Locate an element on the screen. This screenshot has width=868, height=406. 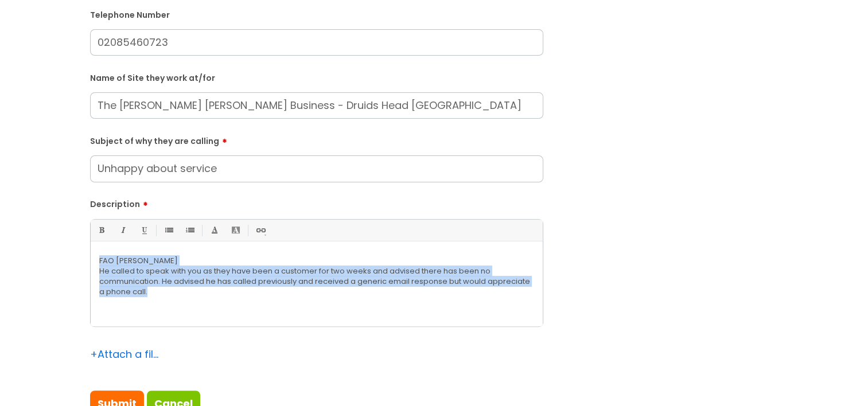
a: • Unordered List (Ctrl-Shift-7) is located at coordinates (168, 230).